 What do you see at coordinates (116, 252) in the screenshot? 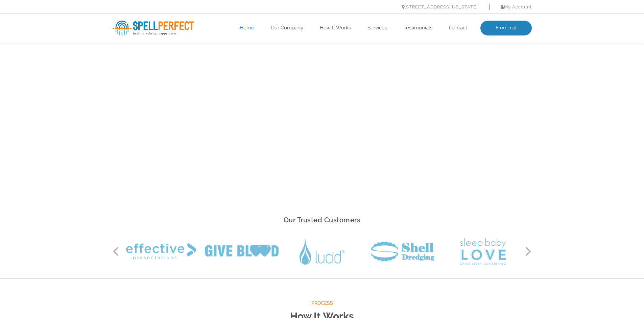
I see `button: Previous` at bounding box center [116, 252].